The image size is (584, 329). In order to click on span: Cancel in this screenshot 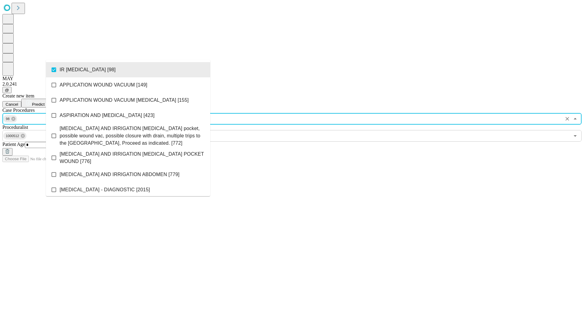, I will do `click(12, 104)`.